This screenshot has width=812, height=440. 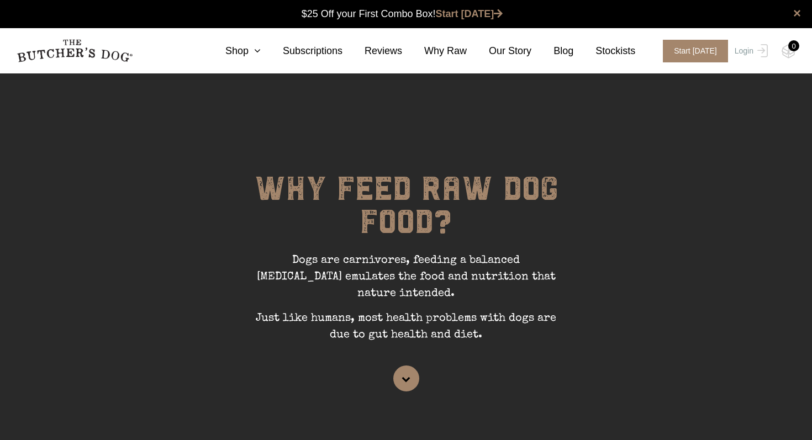 I want to click on a: close, so click(x=797, y=13).